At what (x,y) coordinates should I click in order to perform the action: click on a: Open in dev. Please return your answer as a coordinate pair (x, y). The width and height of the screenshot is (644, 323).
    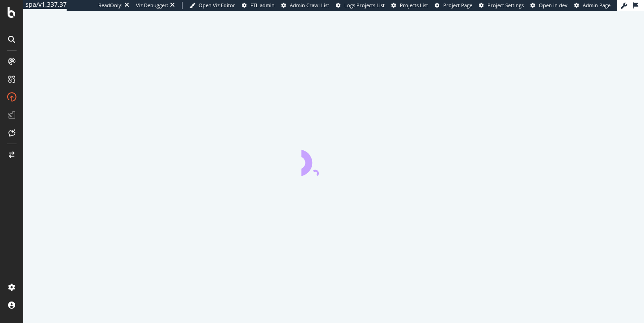
    Looking at the image, I should click on (549, 6).